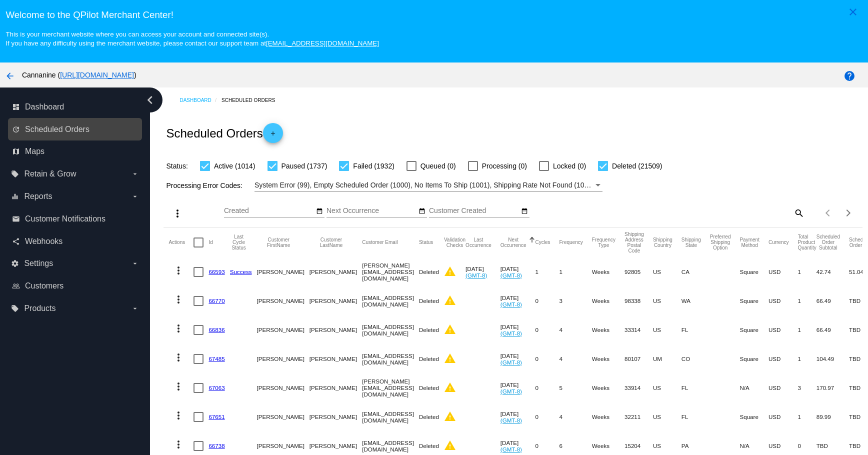 The image size is (868, 455). Describe the element at coordinates (150, 100) in the screenshot. I see `i: chevron_left` at that location.